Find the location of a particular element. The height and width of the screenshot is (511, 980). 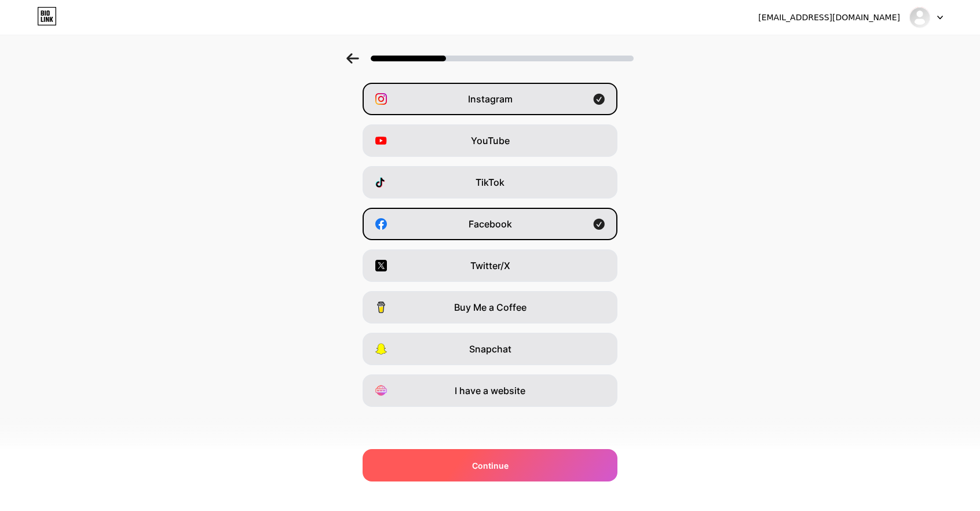

span: Twitter/X is located at coordinates (490, 266).